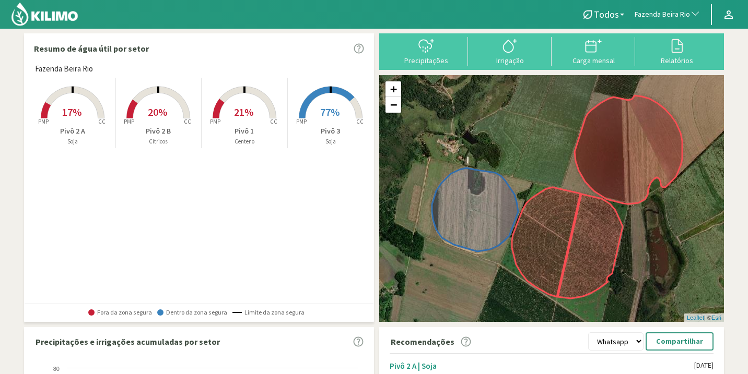 This screenshot has height=374, width=748. What do you see at coordinates (56, 369) in the screenshot?
I see `text: 80` at bounding box center [56, 369].